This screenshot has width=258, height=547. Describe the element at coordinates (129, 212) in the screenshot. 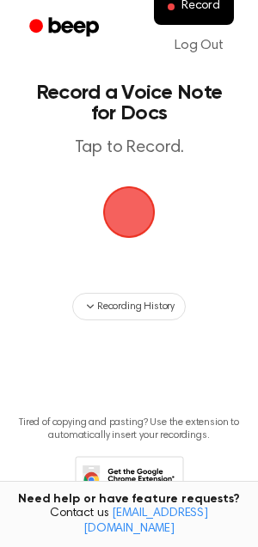

I see `button: Beep Logo` at that location.